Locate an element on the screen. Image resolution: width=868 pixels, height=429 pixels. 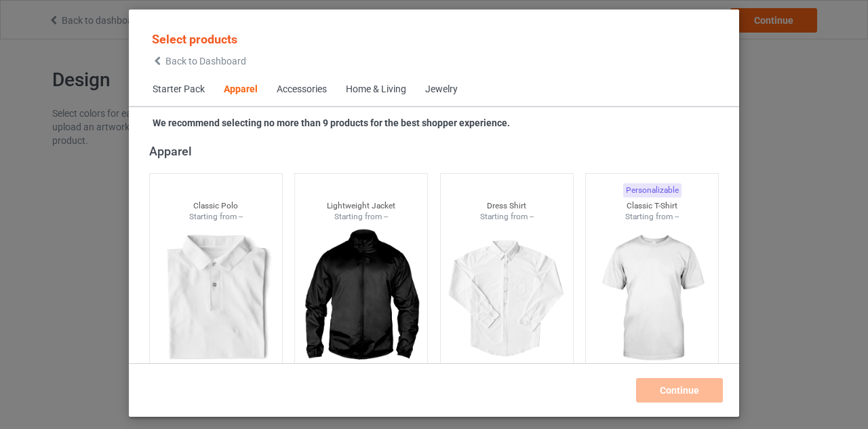
div: Accessories is located at coordinates (302, 90).